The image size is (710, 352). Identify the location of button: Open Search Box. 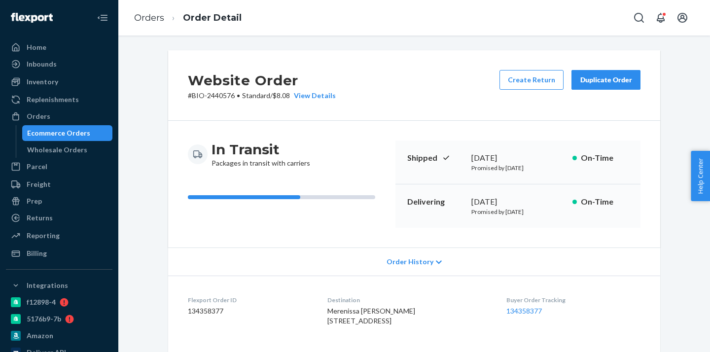
(639, 18).